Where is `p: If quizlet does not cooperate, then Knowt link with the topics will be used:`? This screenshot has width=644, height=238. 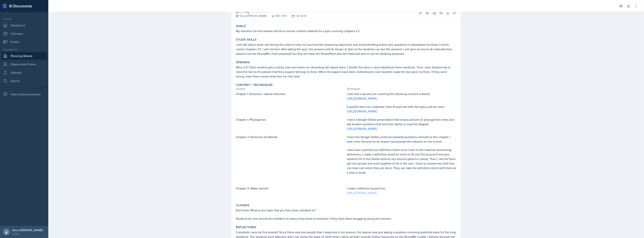 p: If quizlet does not cooperate, then Knowt link with the topics will be used: is located at coordinates (402, 107).